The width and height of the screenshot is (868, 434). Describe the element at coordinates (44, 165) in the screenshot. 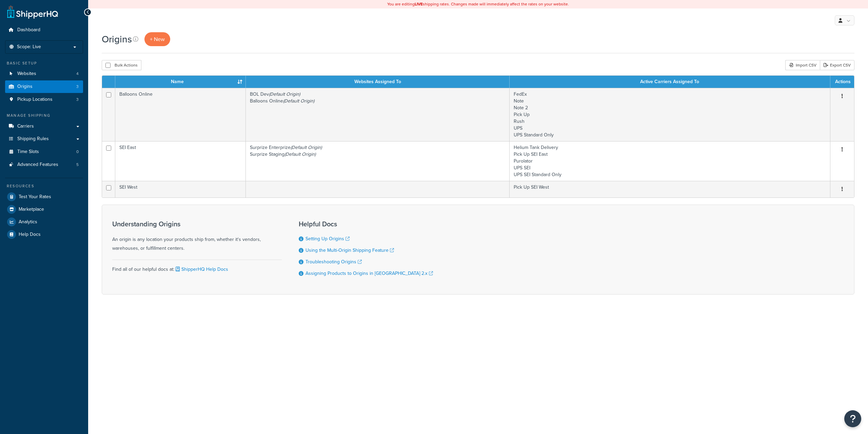

I see `li: Advanced Features` at that location.